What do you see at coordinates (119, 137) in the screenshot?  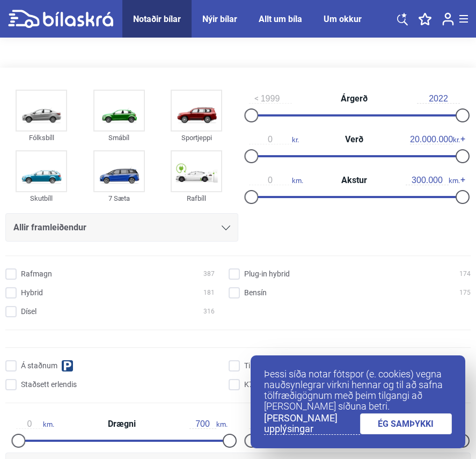 I see `div: Smábíl` at bounding box center [119, 137].